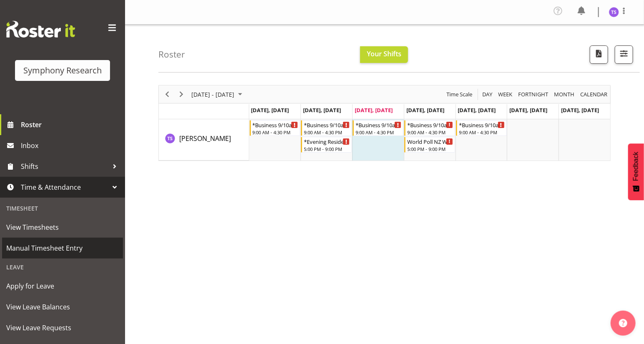 This screenshot has height=344, width=644. Describe the element at coordinates (636, 172) in the screenshot. I see `button: Feedback - Show survey` at that location.